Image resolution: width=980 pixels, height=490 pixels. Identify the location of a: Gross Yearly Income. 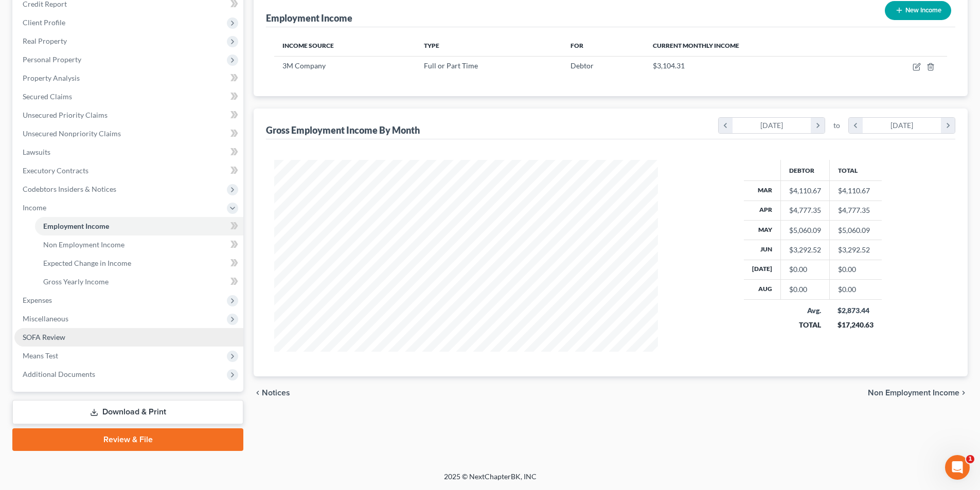
(139, 281).